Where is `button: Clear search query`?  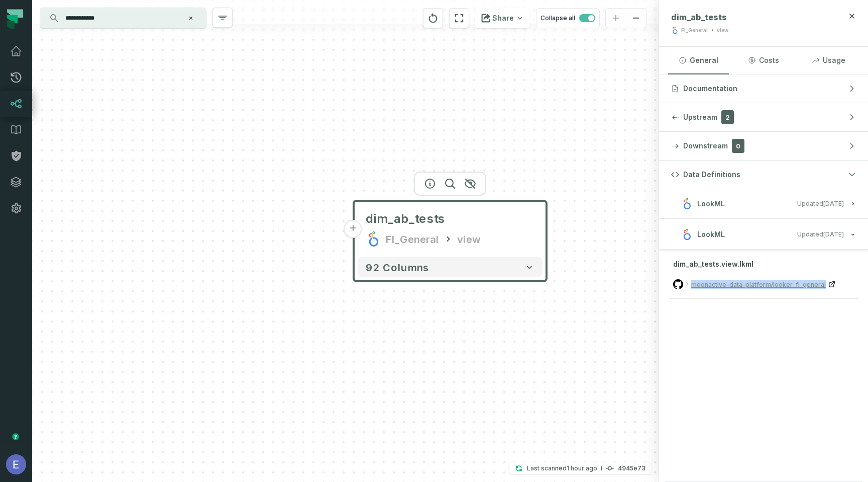
button: Clear search query is located at coordinates (191, 18).